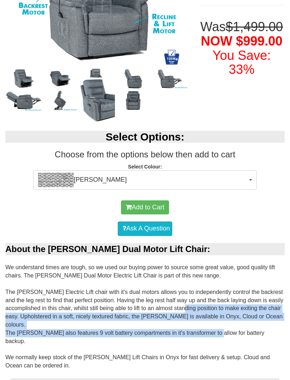  I want to click on a: Ask A Question, so click(145, 229).